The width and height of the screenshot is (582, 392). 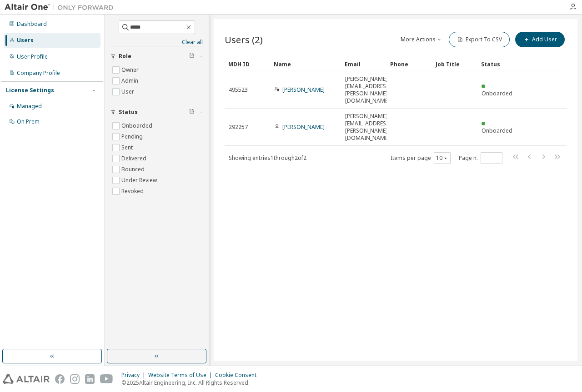 What do you see at coordinates (25, 40) in the screenshot?
I see `div: Users` at bounding box center [25, 40].